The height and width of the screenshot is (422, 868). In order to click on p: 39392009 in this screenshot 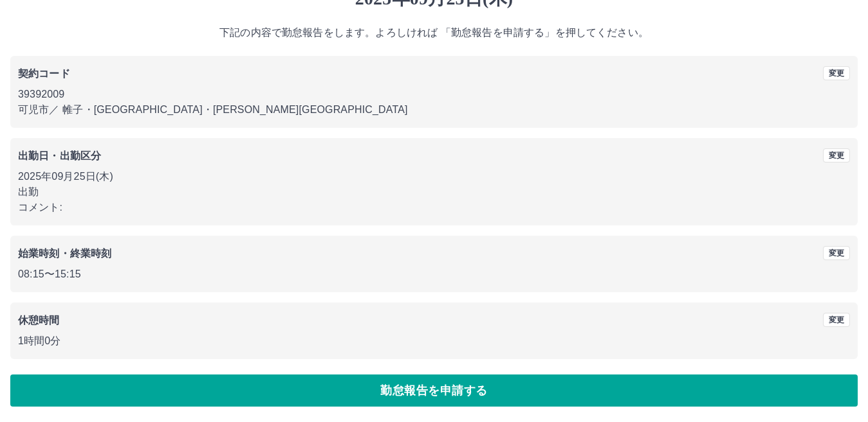, I will do `click(434, 95)`.